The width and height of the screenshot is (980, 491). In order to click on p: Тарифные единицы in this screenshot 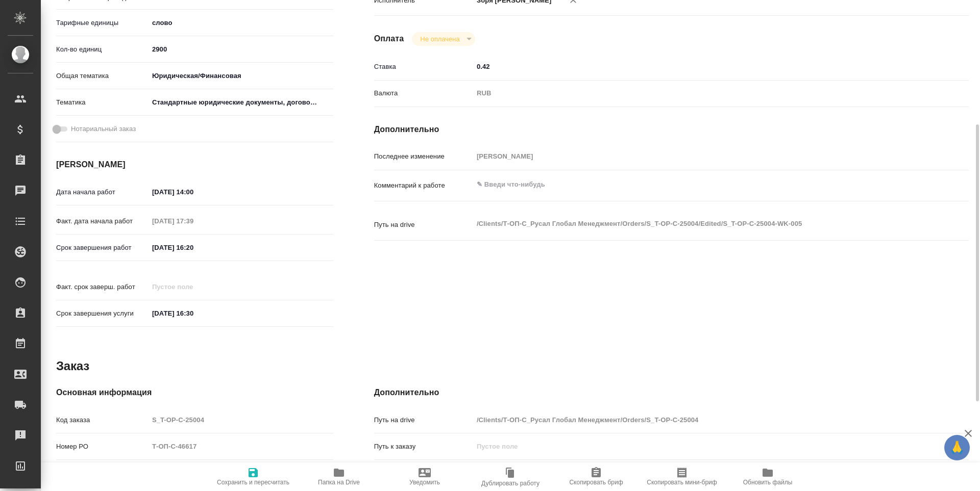, I will do `click(102, 23)`.